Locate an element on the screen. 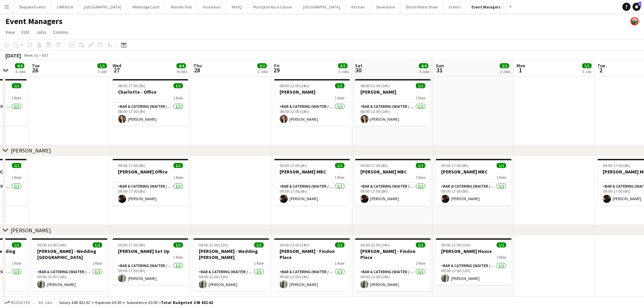 The width and height of the screenshot is (644, 308). span: Comms is located at coordinates (60, 32).